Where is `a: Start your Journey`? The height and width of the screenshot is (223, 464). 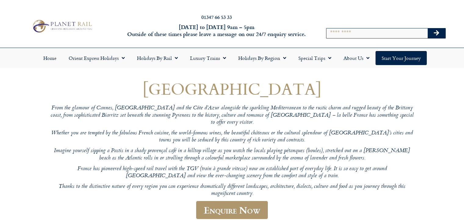 a: Start your Journey is located at coordinates (401, 58).